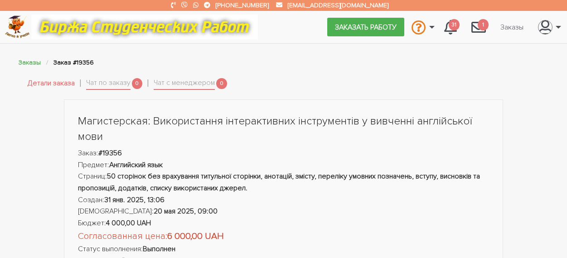  What do you see at coordinates (284, 249) in the screenshot?
I see `li: Статус выполнения:` at bounding box center [284, 249].